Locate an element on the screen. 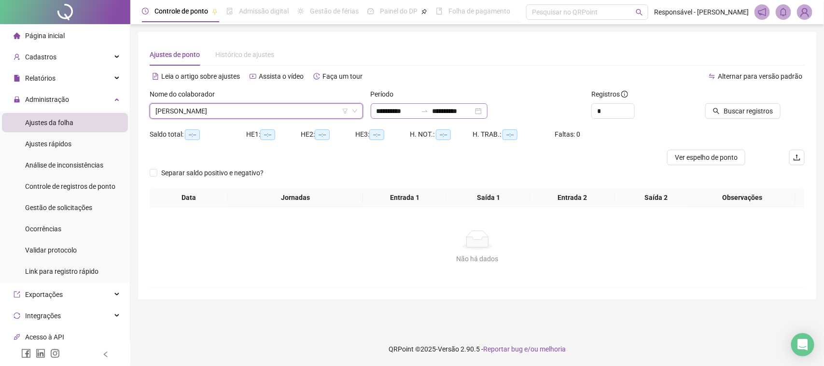 Image resolution: width=824 pixels, height=366 pixels. div: HE 2: is located at coordinates (328, 134).